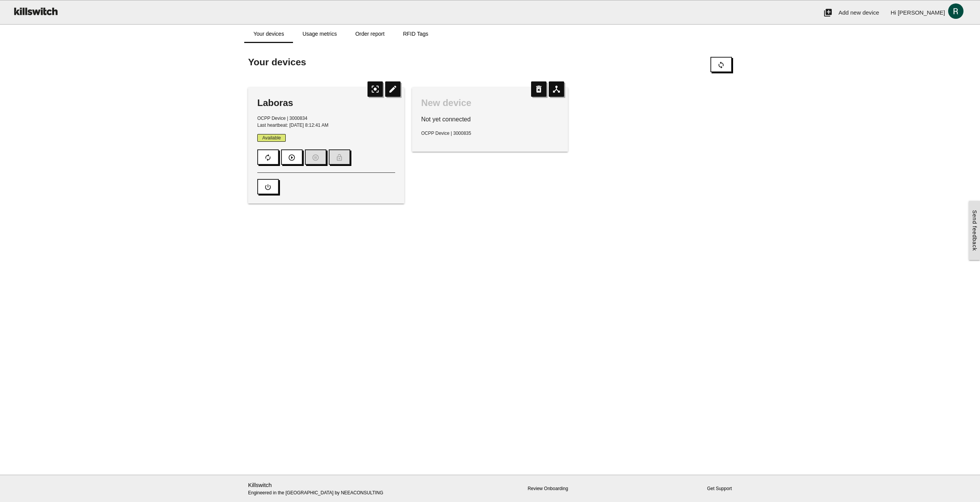  What do you see at coordinates (557, 89) in the screenshot?
I see `i: device_hub` at bounding box center [557, 89].